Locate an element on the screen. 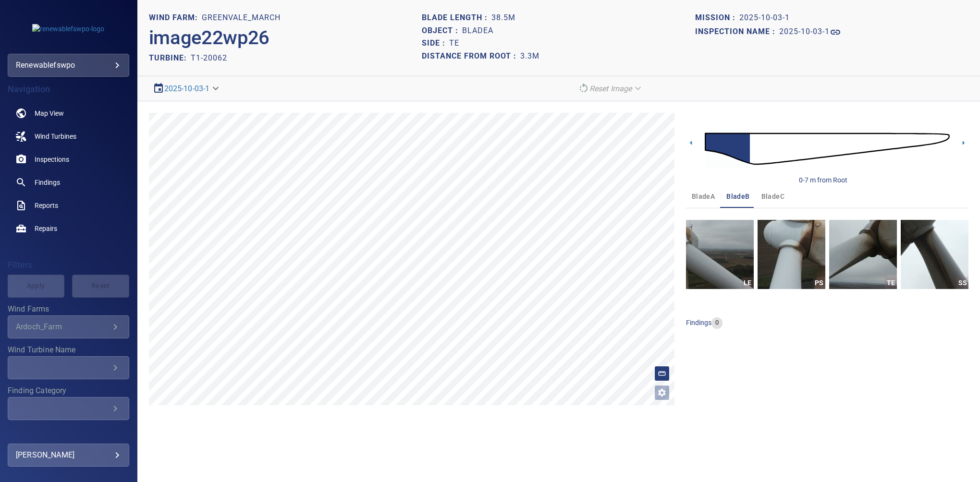  h2: TURBINE: is located at coordinates (170, 58).